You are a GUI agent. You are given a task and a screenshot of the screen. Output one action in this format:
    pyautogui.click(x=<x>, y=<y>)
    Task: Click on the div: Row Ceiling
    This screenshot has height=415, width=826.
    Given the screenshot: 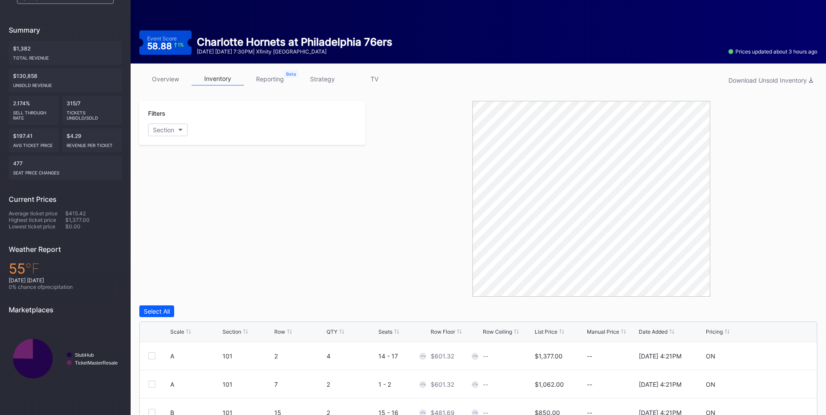 What is the action you would take?
    pyautogui.click(x=497, y=332)
    